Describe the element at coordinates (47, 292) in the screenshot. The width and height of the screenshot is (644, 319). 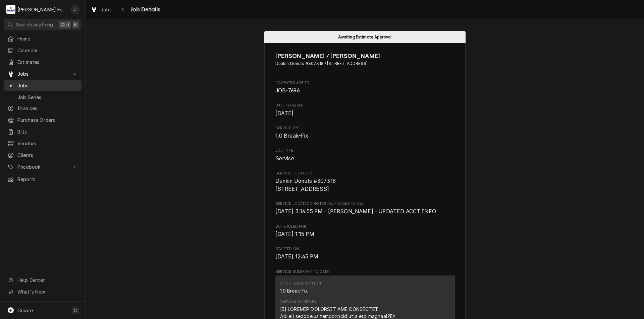
I see `span: What's New` at that location.